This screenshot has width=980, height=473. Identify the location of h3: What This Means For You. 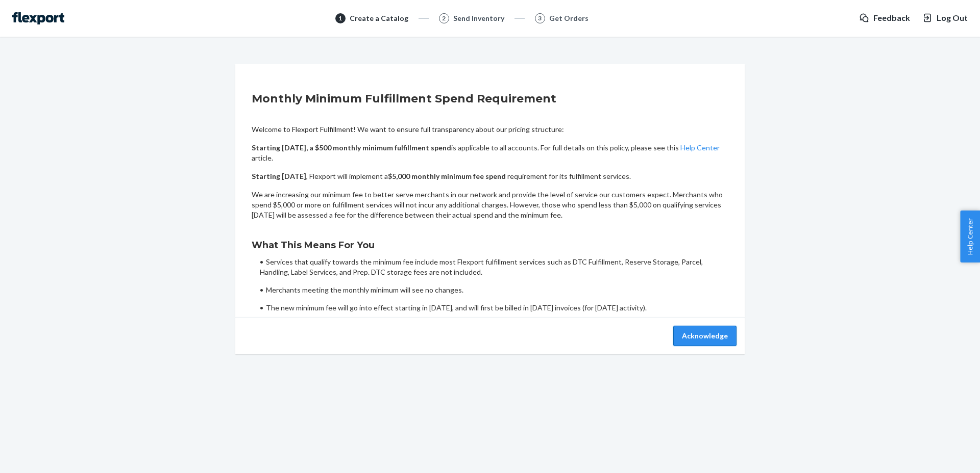
(490, 245).